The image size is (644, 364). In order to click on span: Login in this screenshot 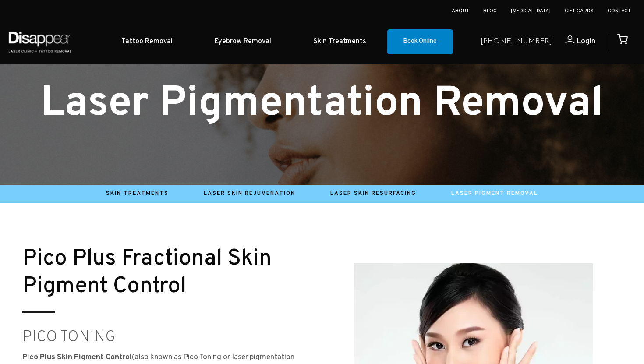, I will do `click(586, 41)`.